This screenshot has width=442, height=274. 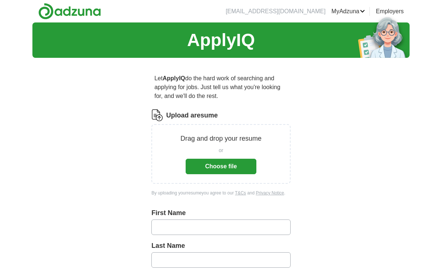 I want to click on a: Employers, so click(x=390, y=11).